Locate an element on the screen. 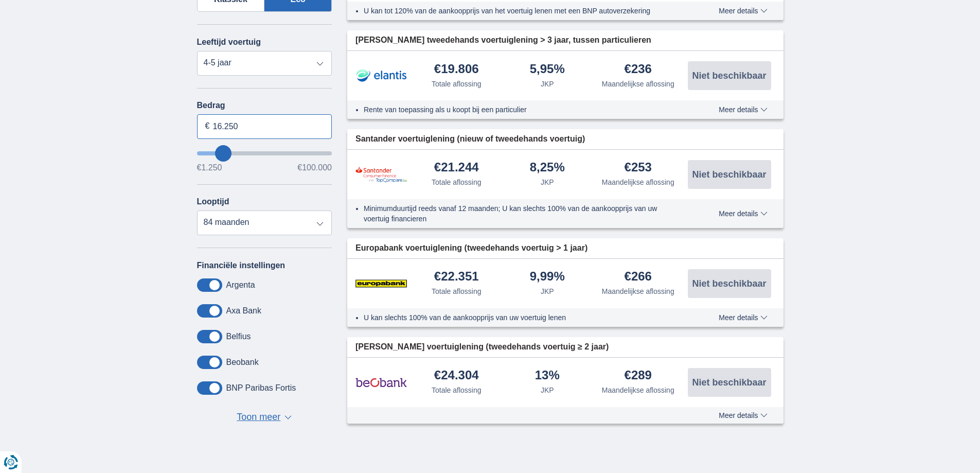 The width and height of the screenshot is (980, 473). img: product.pl.alt Santander is located at coordinates (381, 174).